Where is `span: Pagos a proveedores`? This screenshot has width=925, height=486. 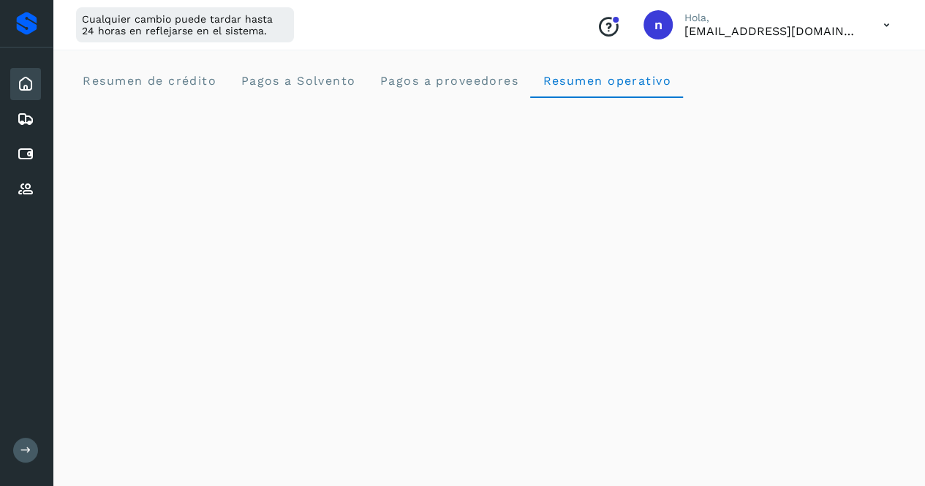
span: Pagos a proveedores is located at coordinates (448, 80).